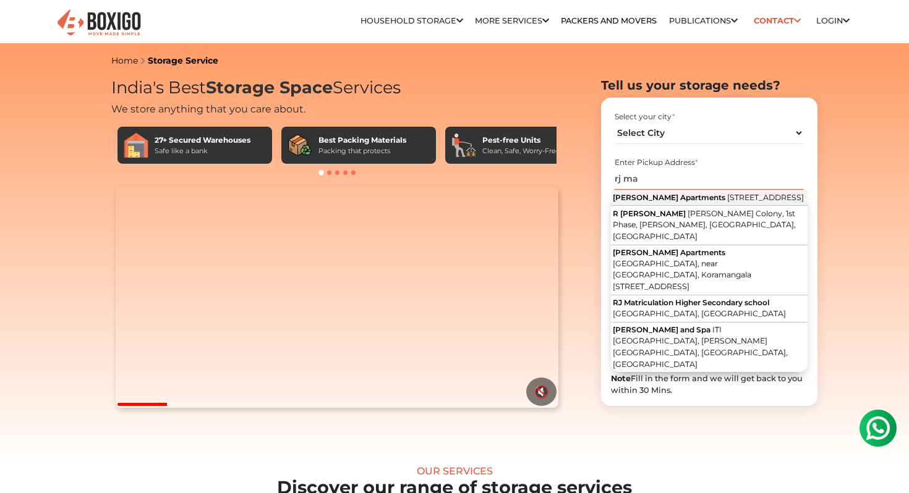 This screenshot has width=909, height=493. I want to click on a: Contact, so click(777, 20).